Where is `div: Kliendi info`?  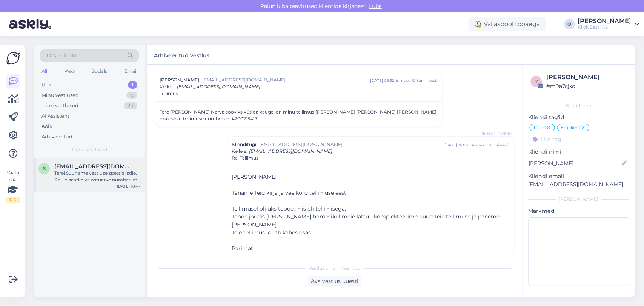 div: Kliendi info is located at coordinates (579, 106).